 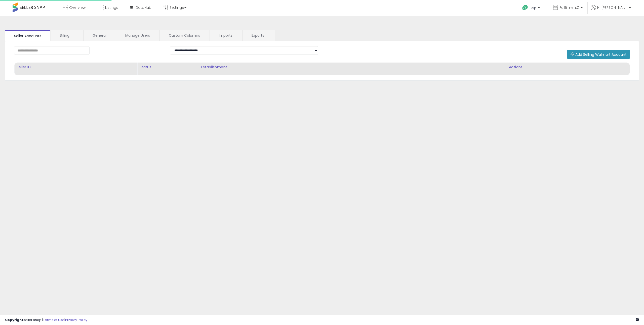 What do you see at coordinates (598, 55) in the screenshot?
I see `button: Add Selling Walmart Account` at bounding box center [598, 55].